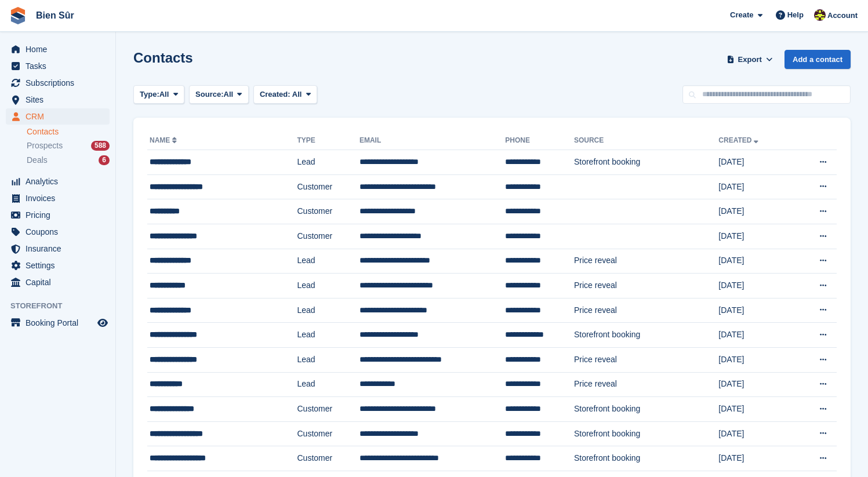 The height and width of the screenshot is (477, 868). What do you see at coordinates (60, 282) in the screenshot?
I see `span: Capital` at bounding box center [60, 282].